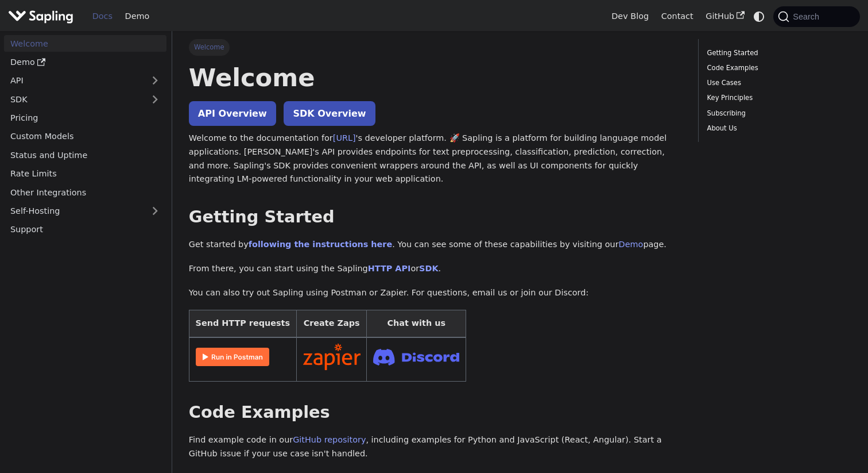 The height and width of the screenshot is (473, 868). I want to click on a: following the instructions here, so click(321, 244).